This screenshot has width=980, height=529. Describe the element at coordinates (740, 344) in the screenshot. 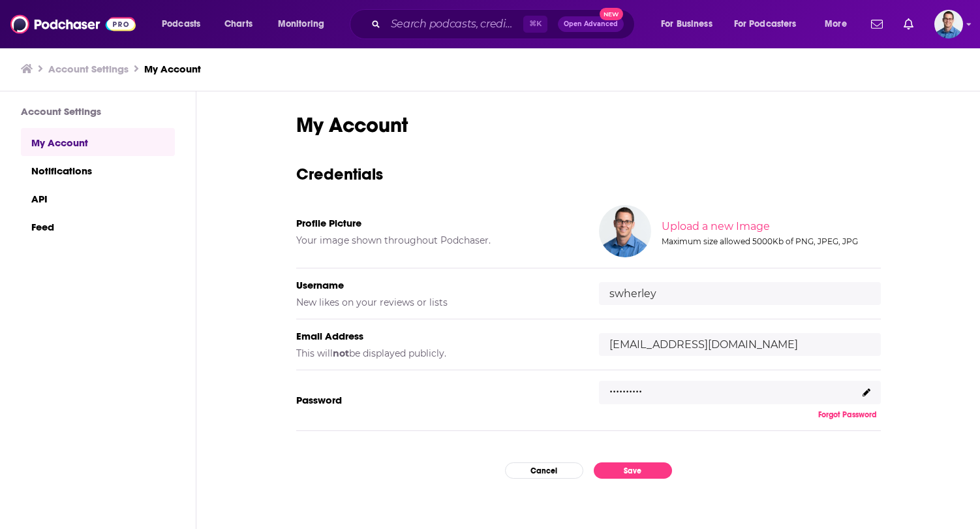

I see `input: email` at that location.